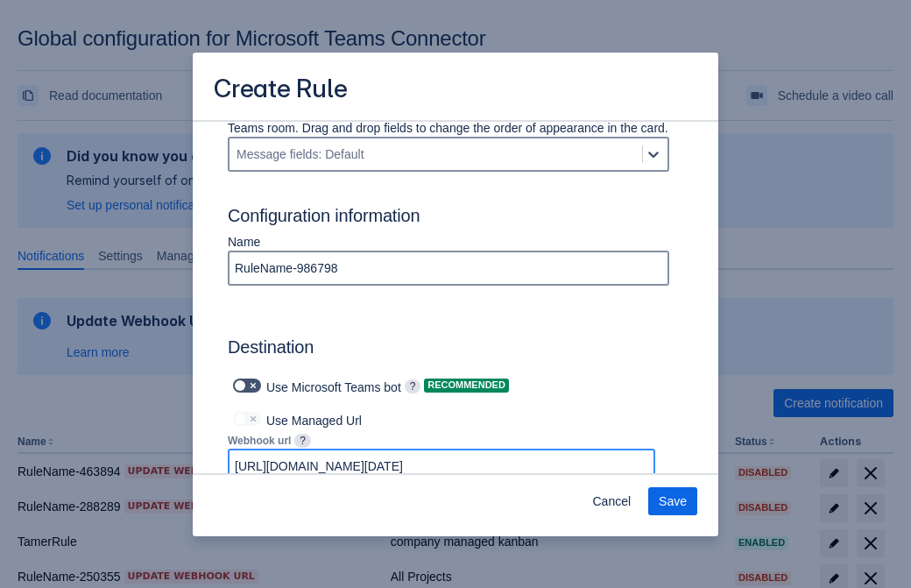  Describe the element at coordinates (449, 350) in the screenshot. I see `h3: Destination` at that location.